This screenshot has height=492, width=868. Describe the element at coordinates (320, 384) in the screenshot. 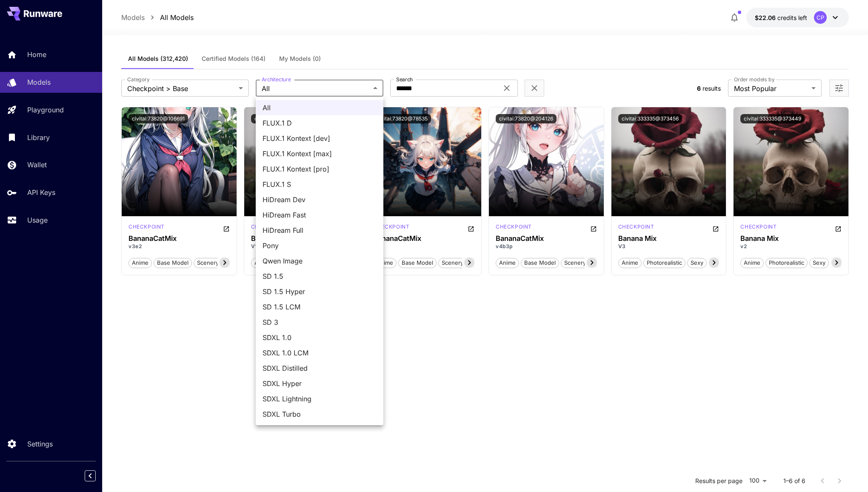

I see `span: SDXL Hyper` at that location.